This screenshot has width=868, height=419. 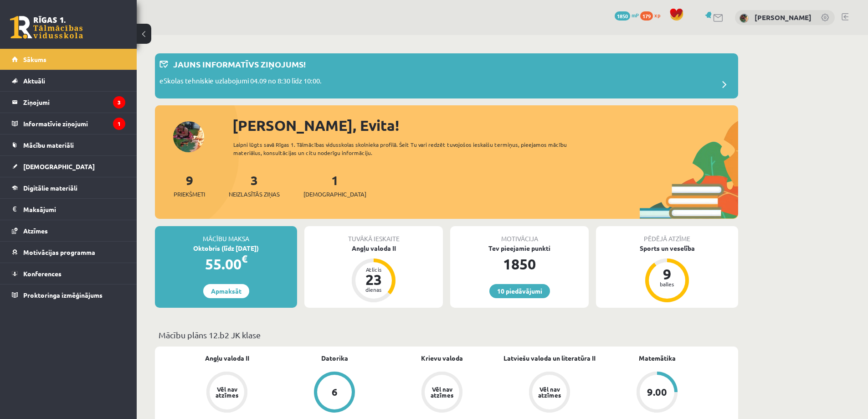 I want to click on div: Angļu valoda II, so click(x=374, y=248).